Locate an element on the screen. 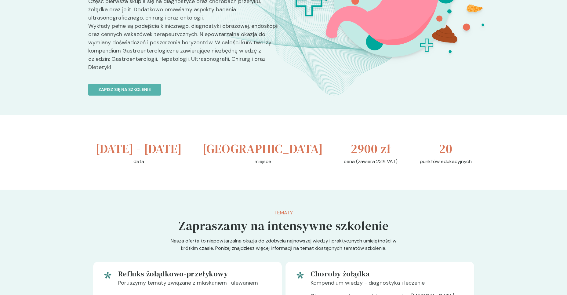 This screenshot has width=567, height=295. button: Zapisz się na szkolenie is located at coordinates (125, 90).